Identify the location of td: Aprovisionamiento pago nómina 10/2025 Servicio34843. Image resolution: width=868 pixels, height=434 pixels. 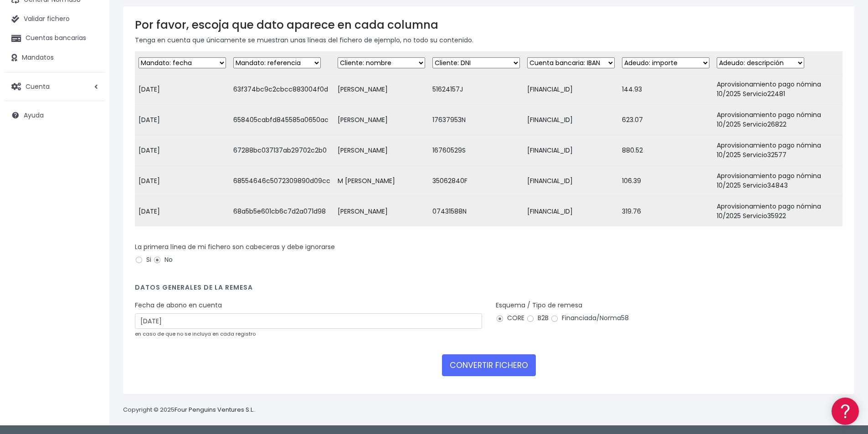
(777, 181).